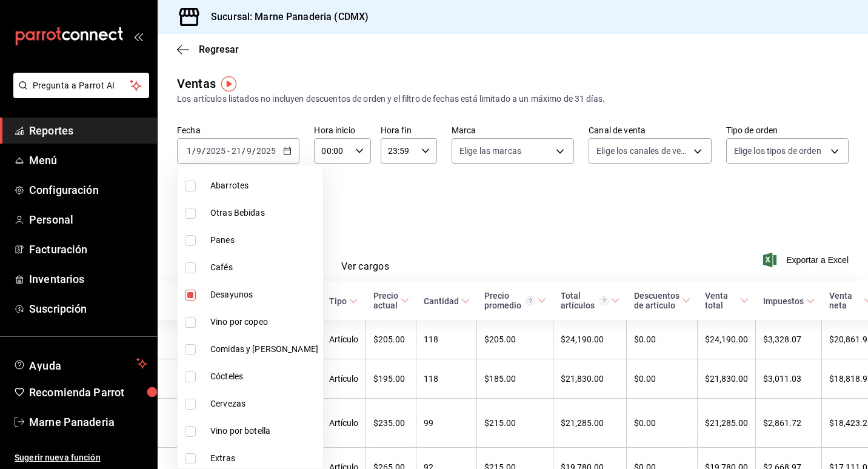 The image size is (868, 469). Describe the element at coordinates (264, 322) in the screenshot. I see `span: Vino por copeo` at that location.